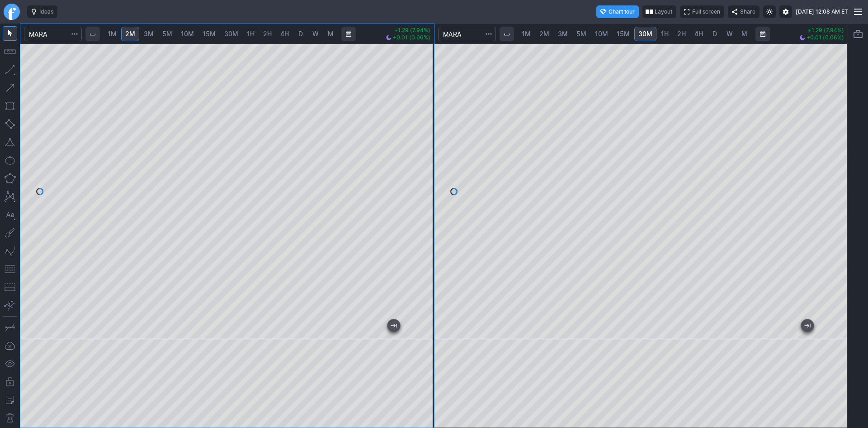  Describe the element at coordinates (10, 197) in the screenshot. I see `button: XABCD` at that location.